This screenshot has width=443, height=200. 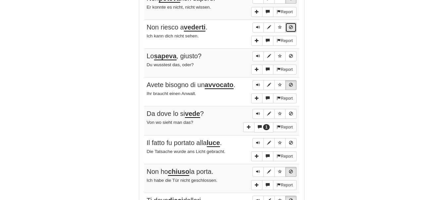 What do you see at coordinates (177, 27) in the screenshot?
I see `span: Non riesco a .` at bounding box center [177, 27].